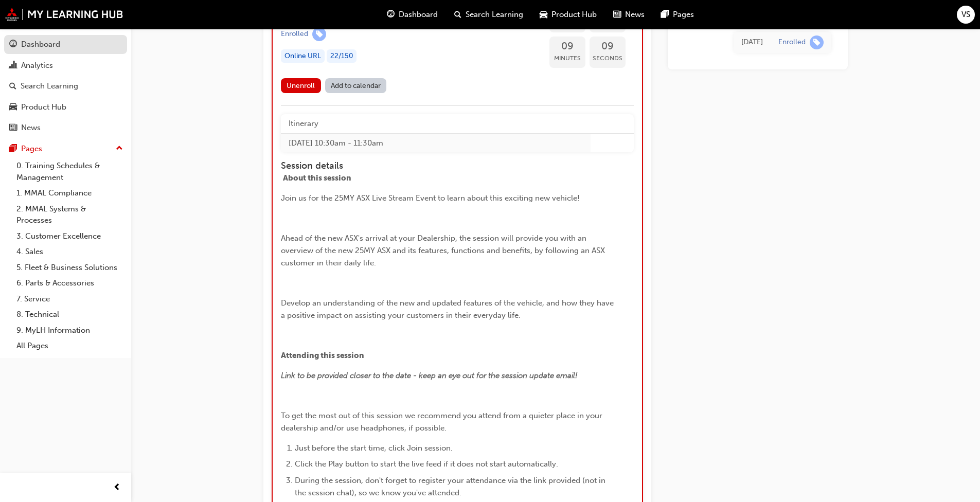 Image resolution: width=980 pixels, height=502 pixels. What do you see at coordinates (323, 355) in the screenshot?
I see `span: Attending this session` at bounding box center [323, 355].